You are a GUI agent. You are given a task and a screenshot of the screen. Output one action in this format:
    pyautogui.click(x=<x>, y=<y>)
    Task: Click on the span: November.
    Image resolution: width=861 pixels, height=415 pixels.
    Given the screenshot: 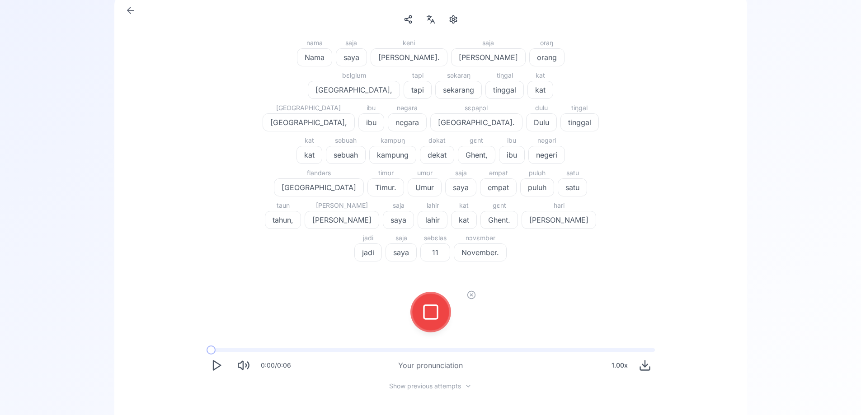 What is the action you would take?
    pyautogui.click(x=480, y=253)
    